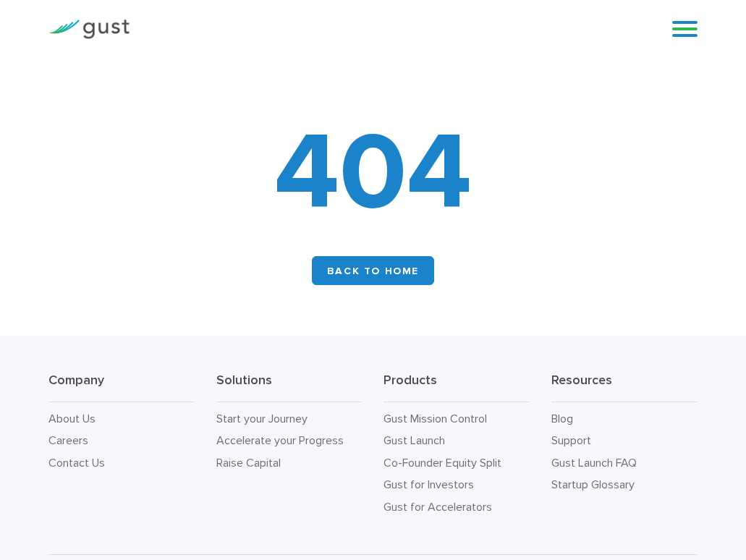 This screenshot has width=746, height=560. Describe the element at coordinates (289, 387) in the screenshot. I see `h3: Solutions` at that location.